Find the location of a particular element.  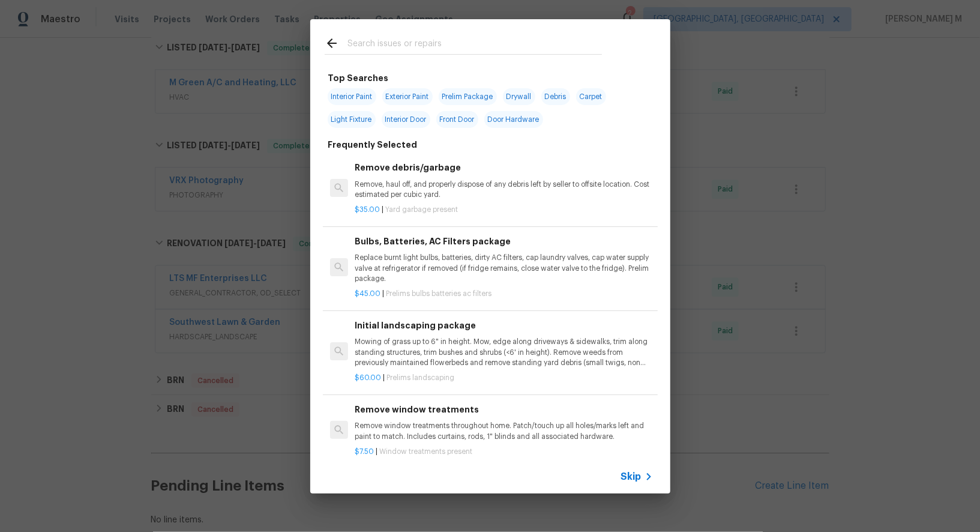

span: Prelim Package is located at coordinates (468, 97).